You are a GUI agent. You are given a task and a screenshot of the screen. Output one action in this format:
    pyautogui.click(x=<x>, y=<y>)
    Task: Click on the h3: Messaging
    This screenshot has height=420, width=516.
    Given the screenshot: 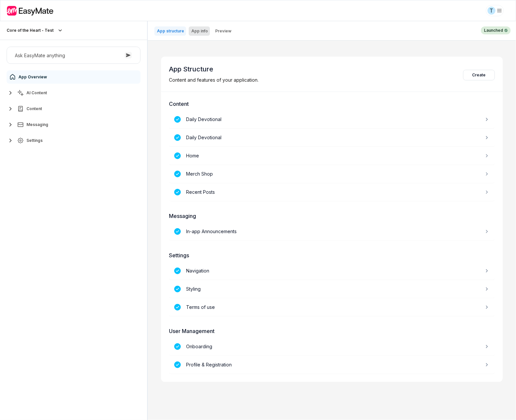 What is the action you would take?
    pyautogui.click(x=332, y=216)
    